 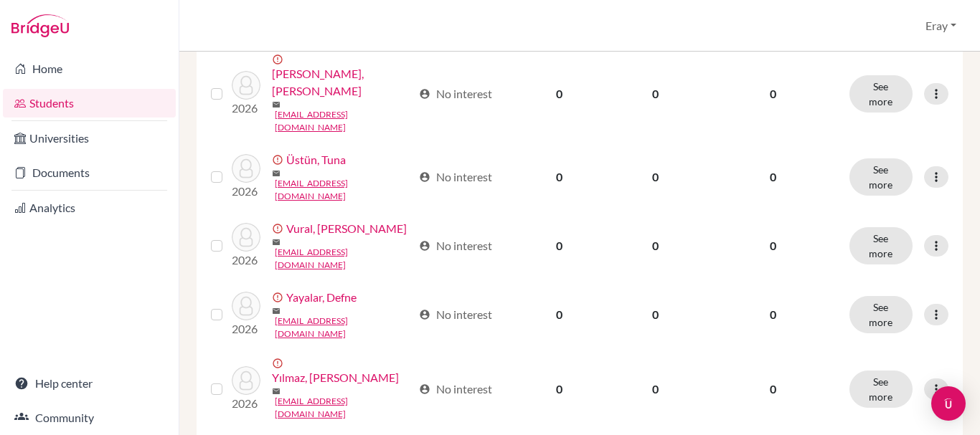 What do you see at coordinates (941, 26) in the screenshot?
I see `button: Eray` at bounding box center [941, 26].